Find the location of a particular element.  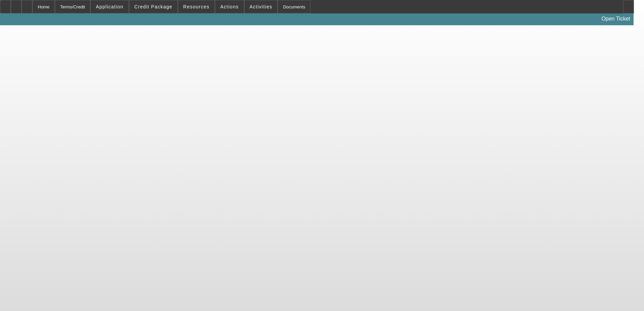

span: Resources is located at coordinates (196, 7).